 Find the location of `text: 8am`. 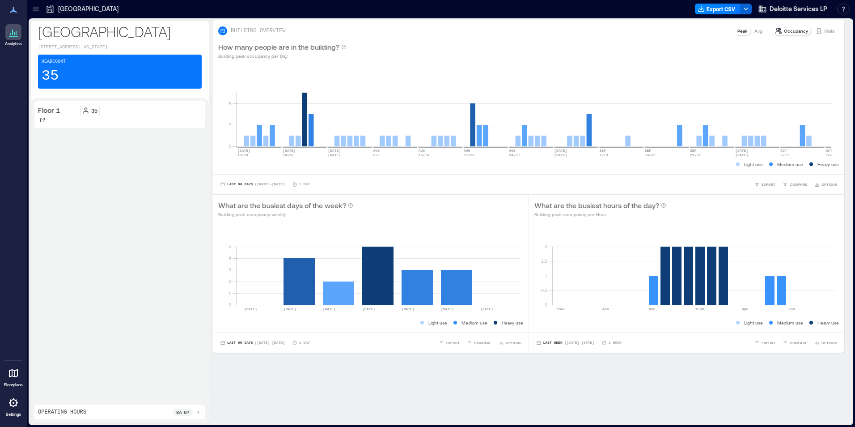

text: 8am is located at coordinates (652, 309).